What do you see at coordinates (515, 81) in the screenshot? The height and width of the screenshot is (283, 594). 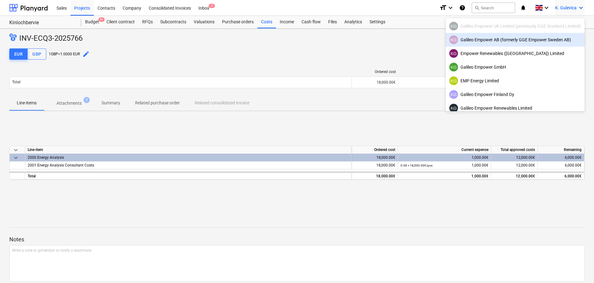 I see `div: EMP Energy Limited` at bounding box center [515, 81].